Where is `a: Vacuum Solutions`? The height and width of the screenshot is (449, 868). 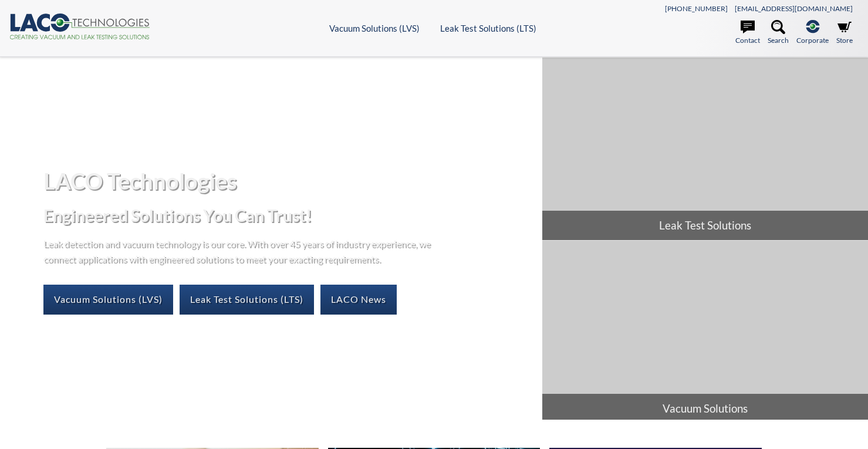 a: Vacuum Solutions is located at coordinates (705, 332).